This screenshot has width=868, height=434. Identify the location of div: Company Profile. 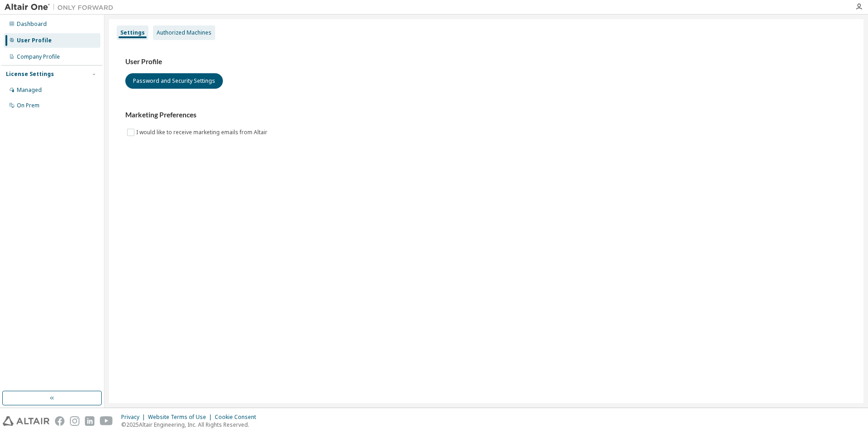
(38, 57).